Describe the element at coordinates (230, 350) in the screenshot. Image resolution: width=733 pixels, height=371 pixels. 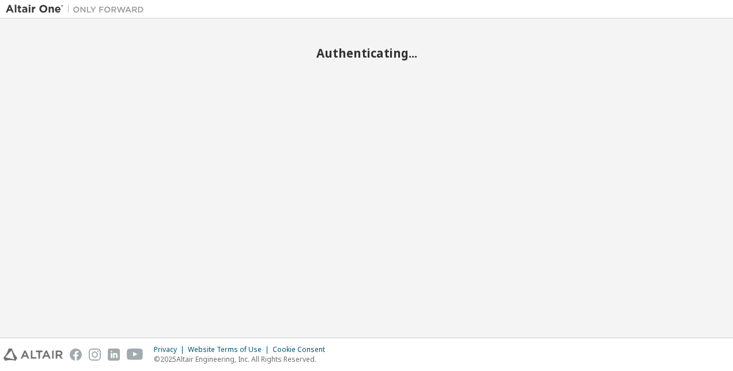
I see `div: Website Terms of Use` at that location.